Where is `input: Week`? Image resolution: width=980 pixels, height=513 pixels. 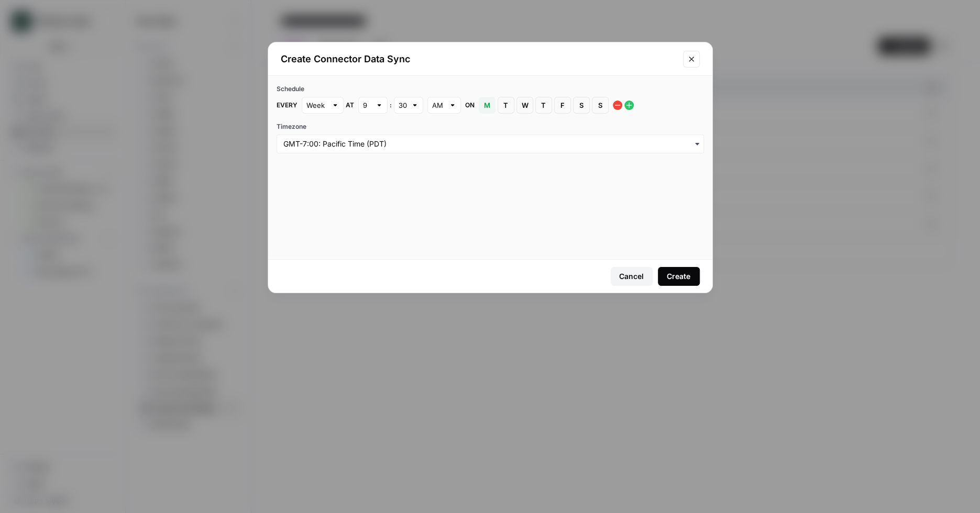
input: Week is located at coordinates (317, 105).